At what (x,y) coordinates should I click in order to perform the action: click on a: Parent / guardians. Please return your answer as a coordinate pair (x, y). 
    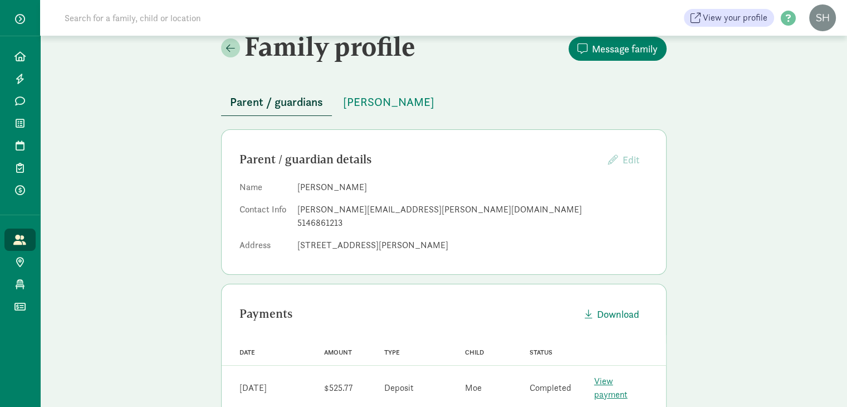
    Looking at the image, I should click on (276, 102).